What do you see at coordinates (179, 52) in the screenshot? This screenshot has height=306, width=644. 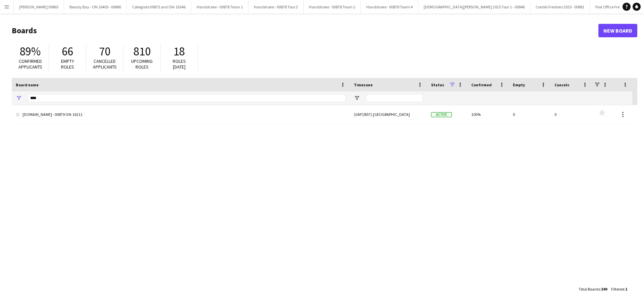 I see `span: 18` at bounding box center [179, 52].